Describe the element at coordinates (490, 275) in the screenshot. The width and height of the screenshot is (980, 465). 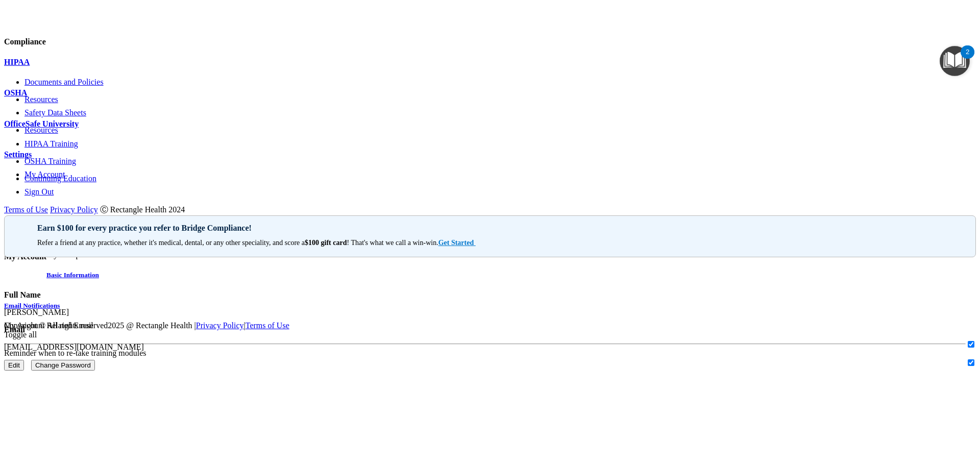
I see `a: Basic Information` at that location.